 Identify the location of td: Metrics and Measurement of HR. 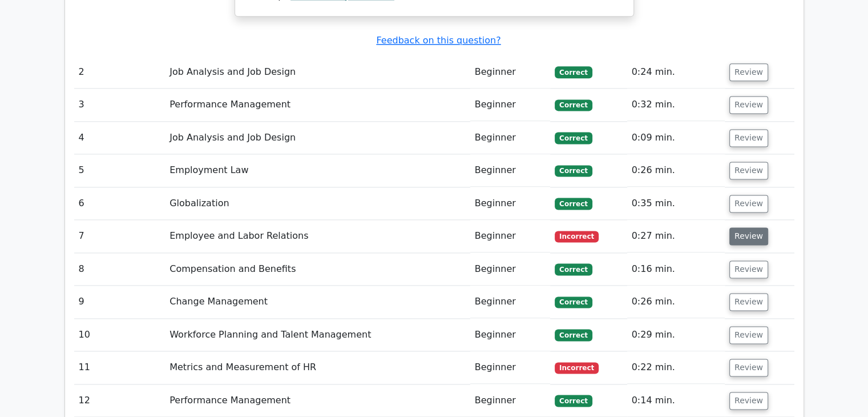
(318, 368).